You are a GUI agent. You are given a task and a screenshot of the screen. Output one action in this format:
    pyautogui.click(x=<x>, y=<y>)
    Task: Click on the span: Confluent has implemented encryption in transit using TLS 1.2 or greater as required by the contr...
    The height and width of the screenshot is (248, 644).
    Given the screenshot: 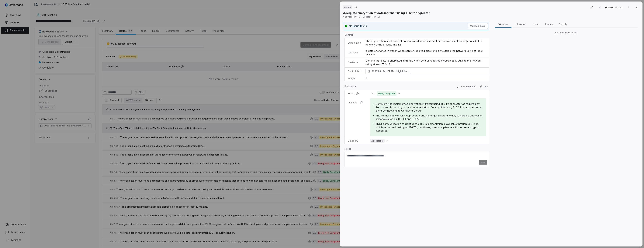 What is the action you would take?
    pyautogui.click(x=429, y=107)
    